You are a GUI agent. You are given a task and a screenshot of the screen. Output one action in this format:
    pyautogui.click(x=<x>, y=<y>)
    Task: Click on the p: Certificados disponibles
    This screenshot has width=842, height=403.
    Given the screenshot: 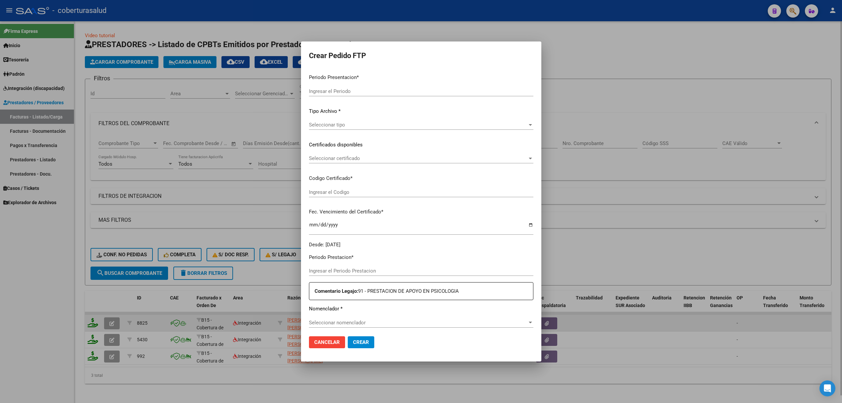 What is the action you would take?
    pyautogui.click(x=421, y=145)
    